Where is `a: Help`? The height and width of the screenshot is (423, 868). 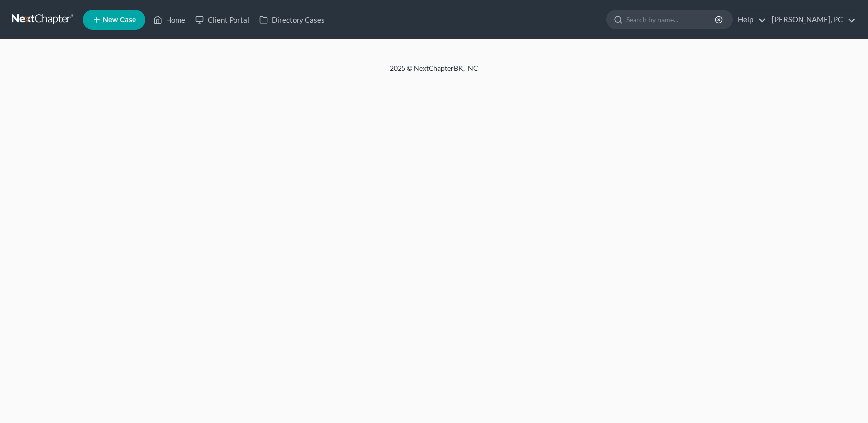
a: Help is located at coordinates (749, 20).